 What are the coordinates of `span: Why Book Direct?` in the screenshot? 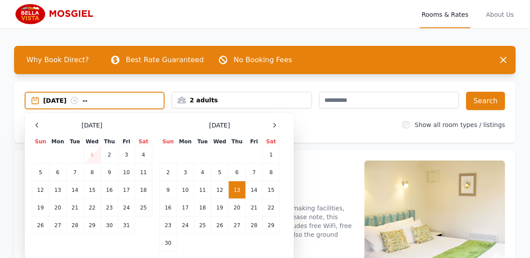 It's located at (58, 60).